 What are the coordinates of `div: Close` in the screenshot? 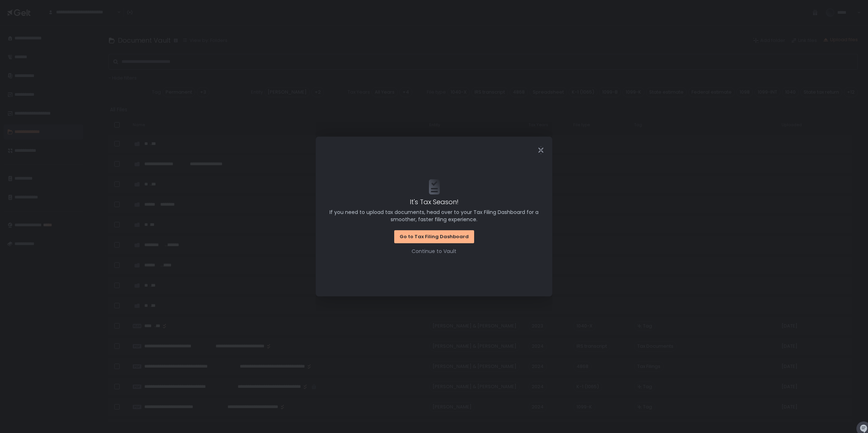 It's located at (540, 150).